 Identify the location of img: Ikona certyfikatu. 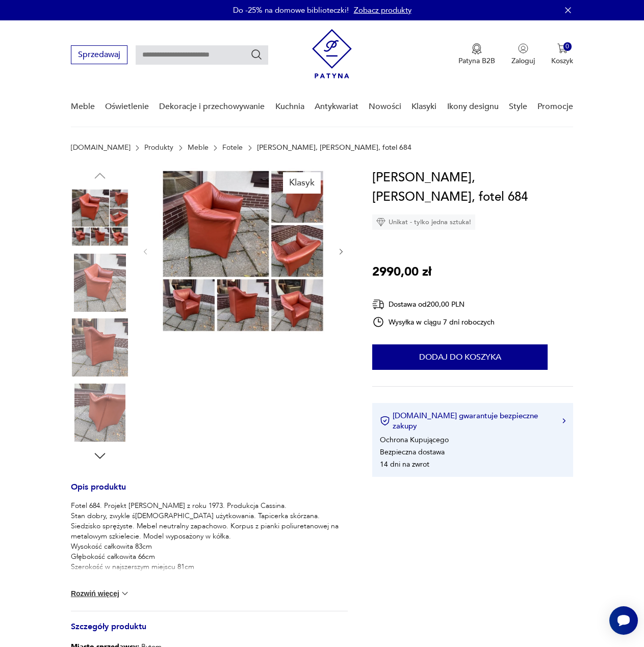
(385, 422).